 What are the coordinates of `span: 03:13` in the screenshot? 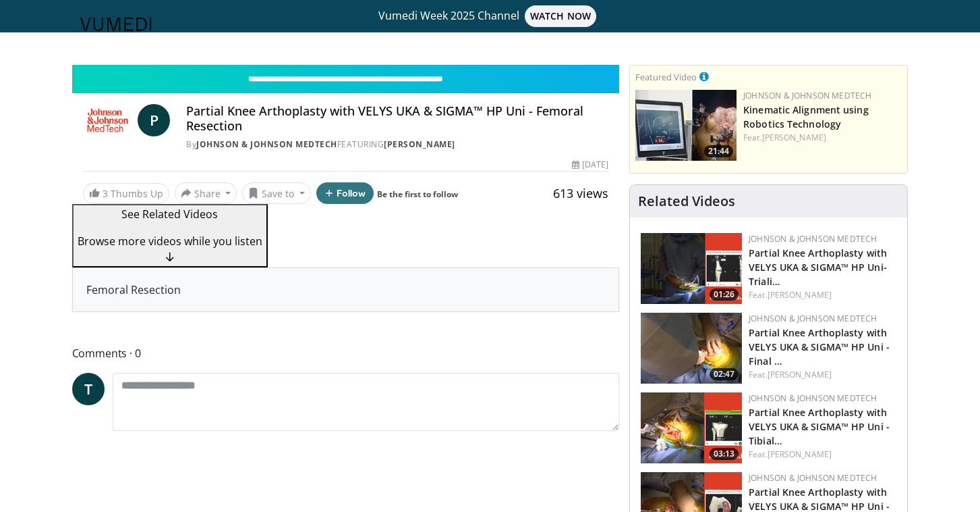 It's located at (724, 454).